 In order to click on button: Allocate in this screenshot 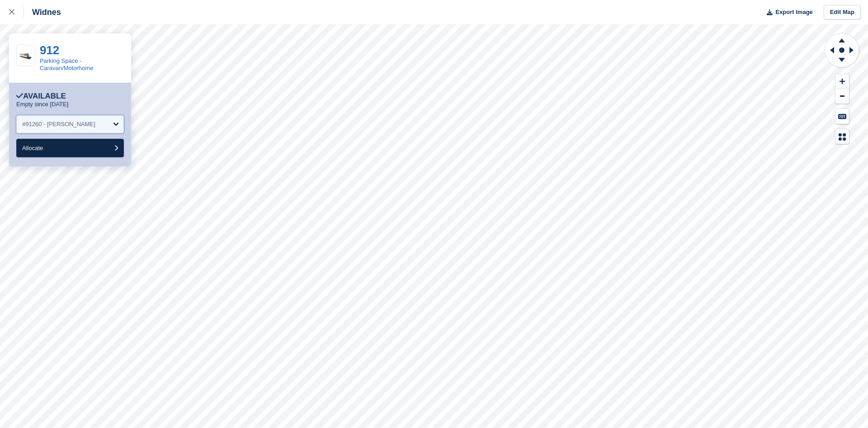, I will do `click(70, 148)`.